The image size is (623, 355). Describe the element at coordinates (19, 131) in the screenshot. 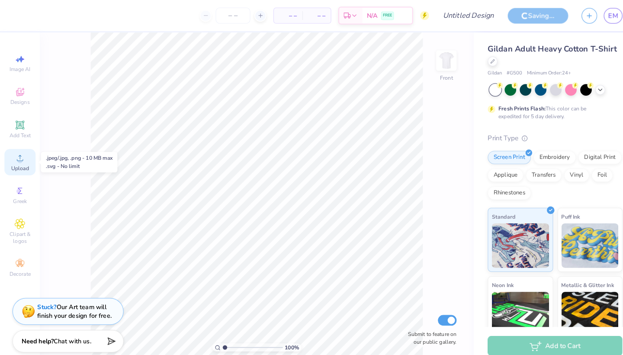

I see `span: Add Text` at that location.